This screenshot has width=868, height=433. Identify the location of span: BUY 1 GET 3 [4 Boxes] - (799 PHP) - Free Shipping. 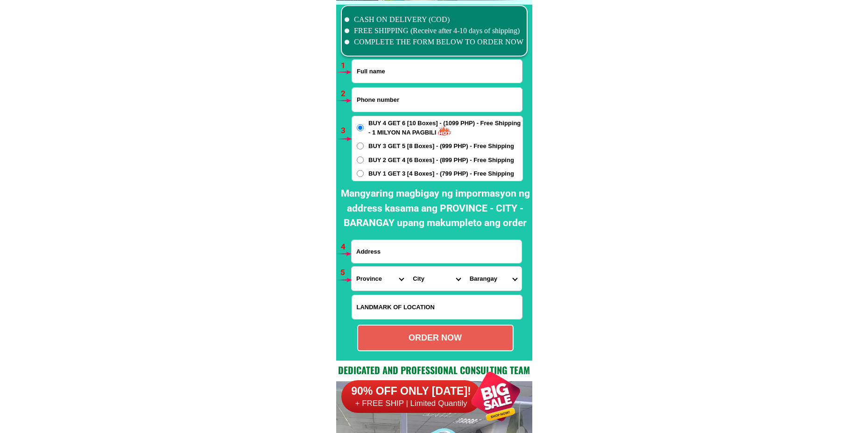
(441, 173).